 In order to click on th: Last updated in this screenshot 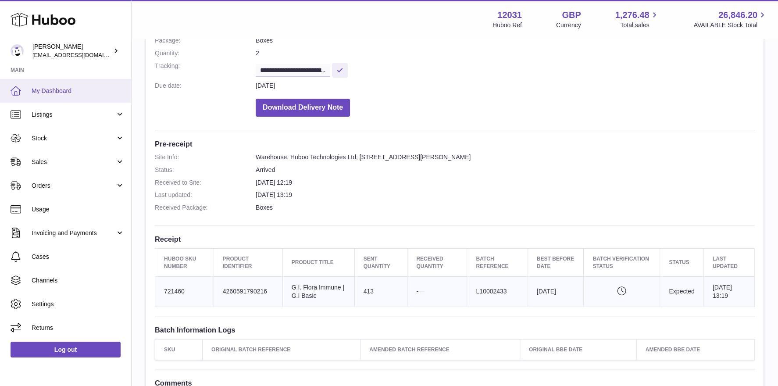, I will do `click(729, 262)`.